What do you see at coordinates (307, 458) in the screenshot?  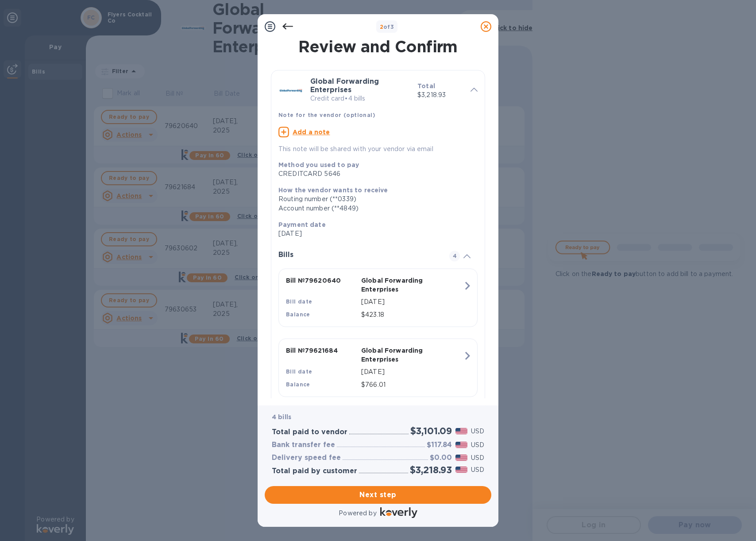 I see `h3: Delivery speed fee` at bounding box center [307, 458].